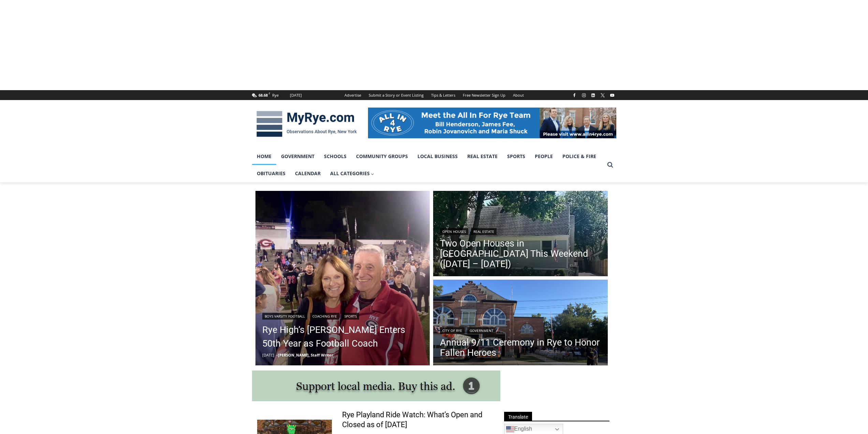 The image size is (868, 434). I want to click on a: support local media, buy this ad, so click(376, 386).